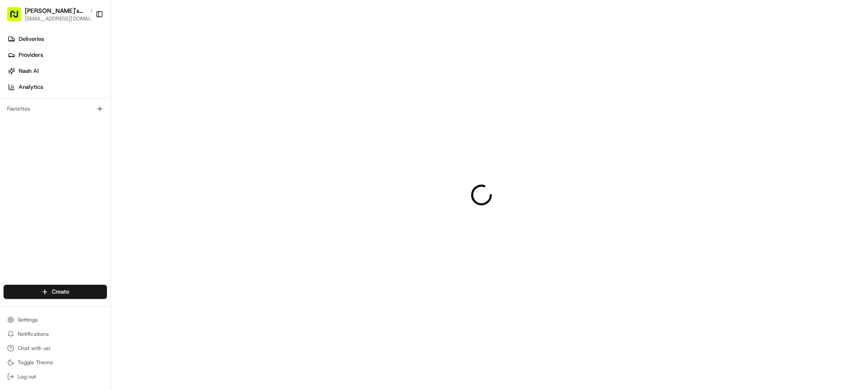 Image resolution: width=852 pixels, height=390 pixels. What do you see at coordinates (55, 109) in the screenshot?
I see `div: Favorites` at bounding box center [55, 109].